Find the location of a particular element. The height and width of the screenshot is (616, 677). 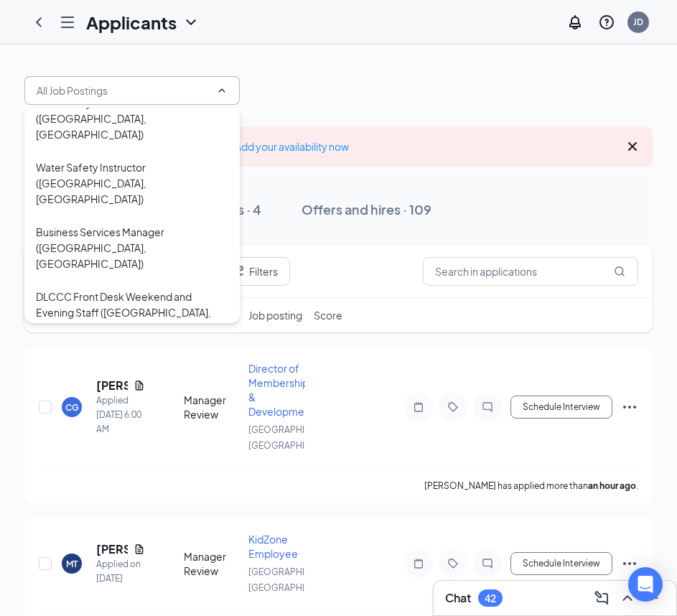

svg: MagnifyingGlass is located at coordinates (620, 271).